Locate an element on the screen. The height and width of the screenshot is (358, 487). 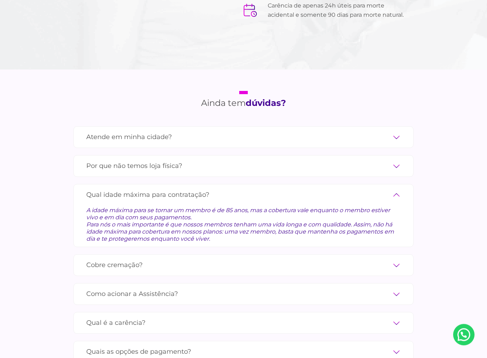
h2: Ainda tem is located at coordinates (244, 100).